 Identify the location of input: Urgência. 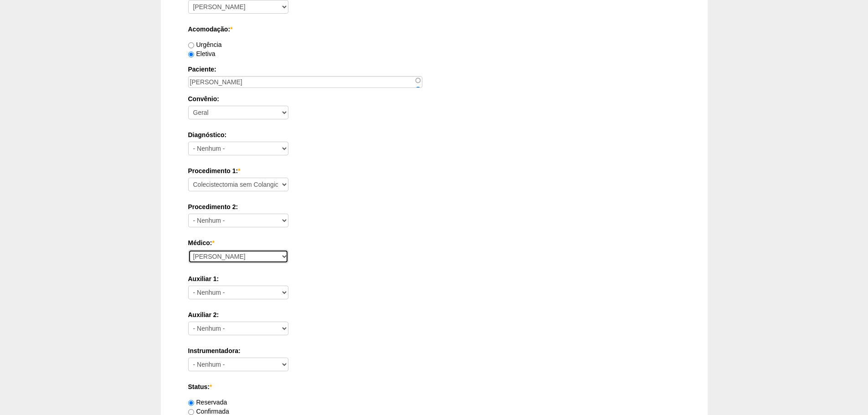
(191, 45).